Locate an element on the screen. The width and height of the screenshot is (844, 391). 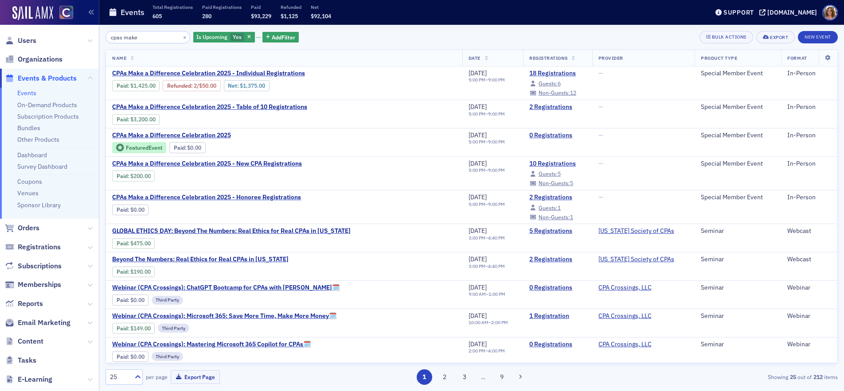
span: $190.00 is located at coordinates (140, 272).